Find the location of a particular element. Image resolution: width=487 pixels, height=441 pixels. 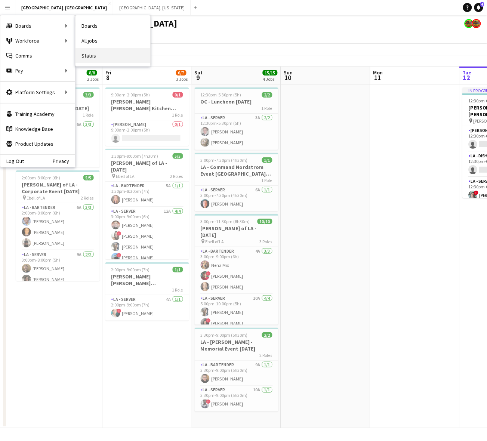

span: 2/2 is located at coordinates (267, 335).